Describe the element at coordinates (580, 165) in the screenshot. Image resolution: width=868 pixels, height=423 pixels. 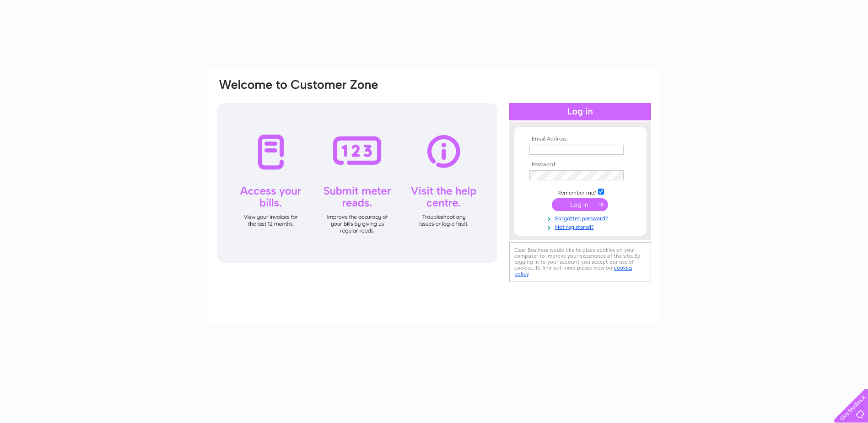
I see `th: Password:` at that location.